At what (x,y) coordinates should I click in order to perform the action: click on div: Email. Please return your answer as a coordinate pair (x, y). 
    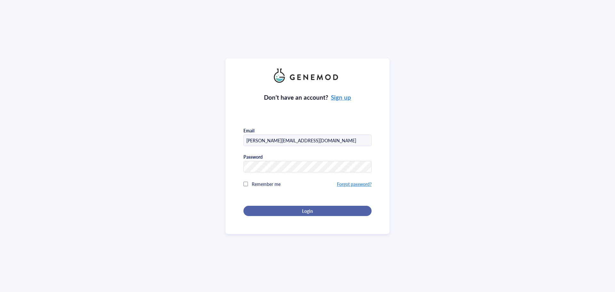
    Looking at the image, I should click on (249, 130).